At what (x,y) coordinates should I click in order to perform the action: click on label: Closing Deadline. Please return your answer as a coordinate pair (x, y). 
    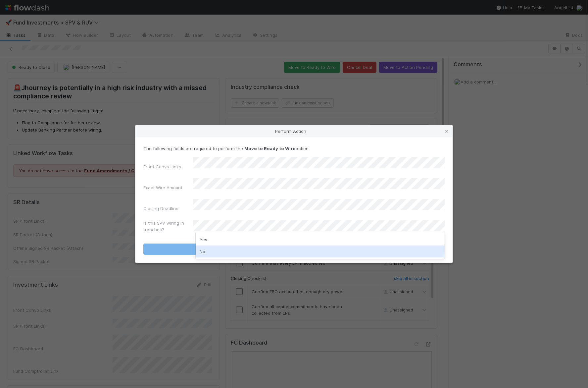
    Looking at the image, I should click on (161, 208).